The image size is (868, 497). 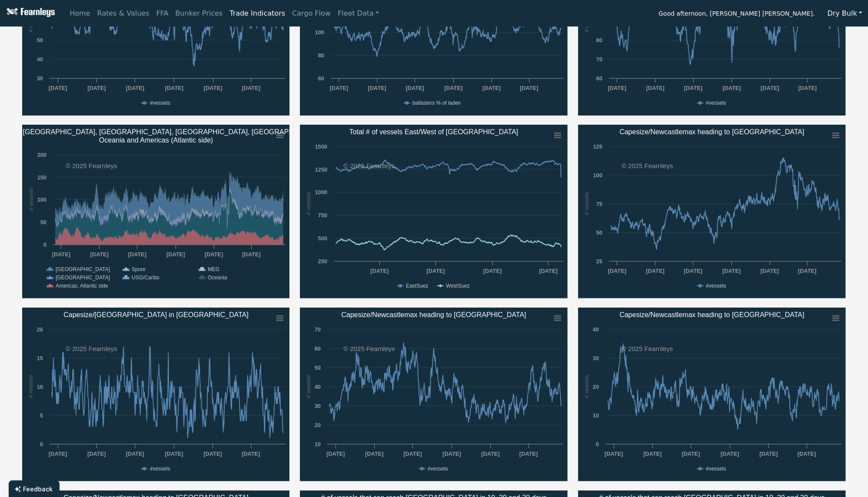 I want to click on text: Spore, so click(x=138, y=269).